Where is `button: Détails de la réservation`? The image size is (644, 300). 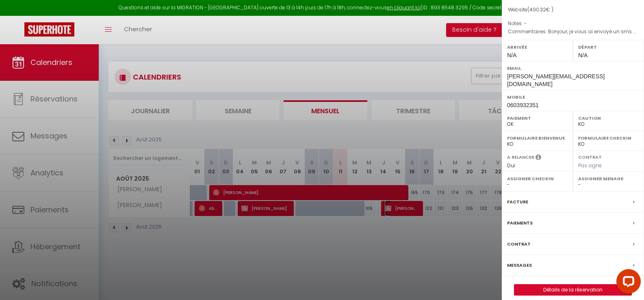 button: Détails de la réservation is located at coordinates (573, 290).